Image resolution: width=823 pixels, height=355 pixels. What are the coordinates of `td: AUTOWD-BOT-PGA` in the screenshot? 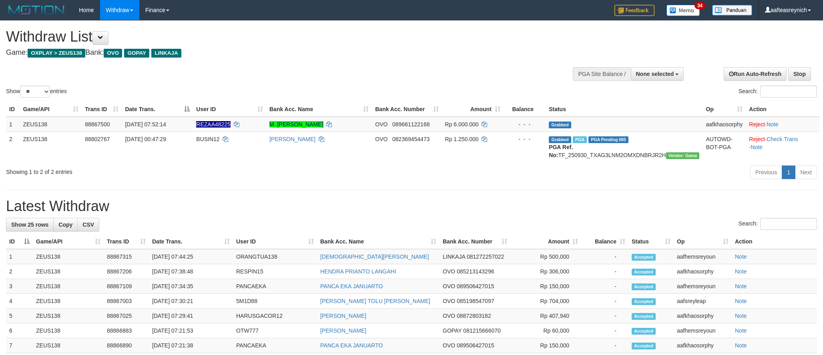 It's located at (724, 147).